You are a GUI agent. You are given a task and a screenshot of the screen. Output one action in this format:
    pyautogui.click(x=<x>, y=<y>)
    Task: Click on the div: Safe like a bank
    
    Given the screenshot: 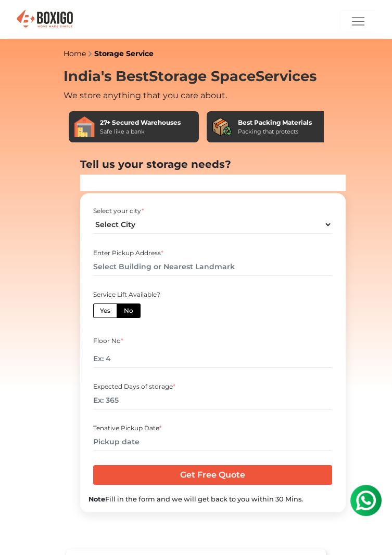 What is the action you would take?
    pyautogui.click(x=140, y=131)
    